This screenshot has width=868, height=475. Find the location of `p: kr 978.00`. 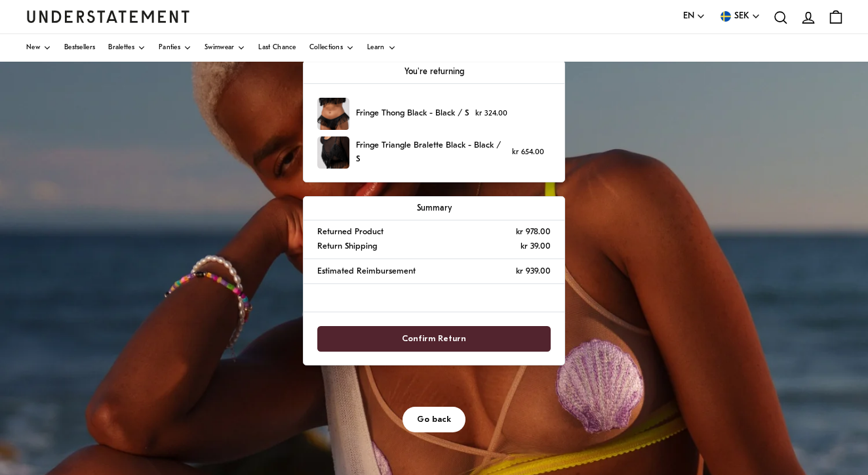

p: kr 978.00 is located at coordinates (533, 231).